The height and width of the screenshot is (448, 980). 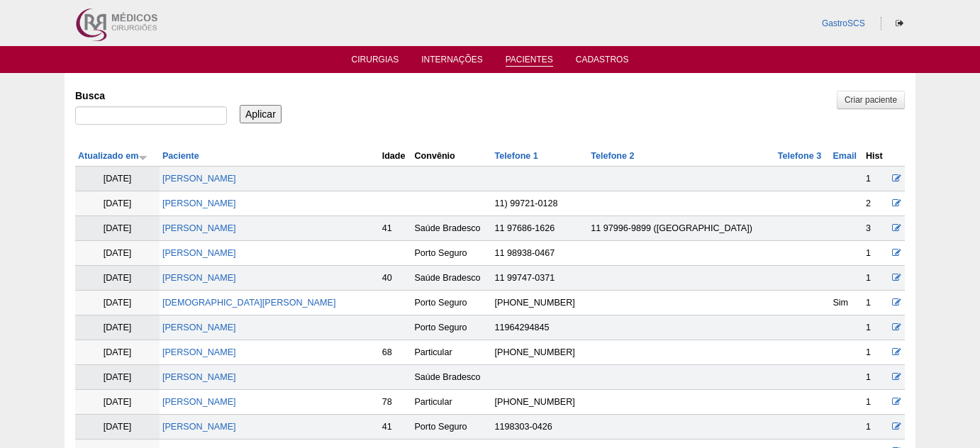 I want to click on img: ordem crescente, so click(x=142, y=156).